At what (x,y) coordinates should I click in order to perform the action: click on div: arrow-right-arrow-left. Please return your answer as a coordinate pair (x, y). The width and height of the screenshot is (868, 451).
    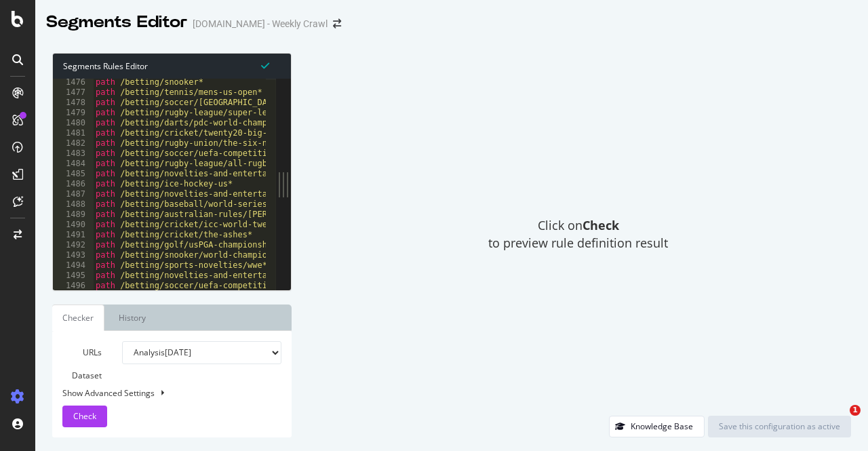
    Looking at the image, I should click on (337, 24).